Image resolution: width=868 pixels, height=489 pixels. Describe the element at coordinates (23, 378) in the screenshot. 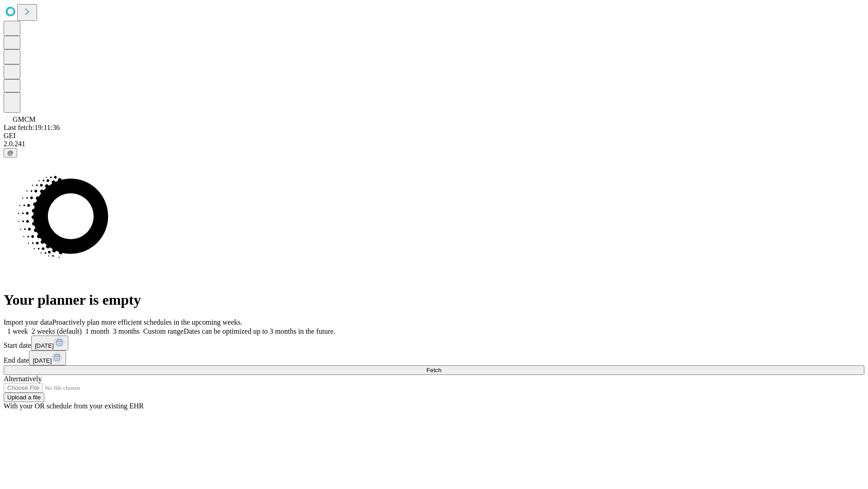

I see `span: Alternatively` at that location.